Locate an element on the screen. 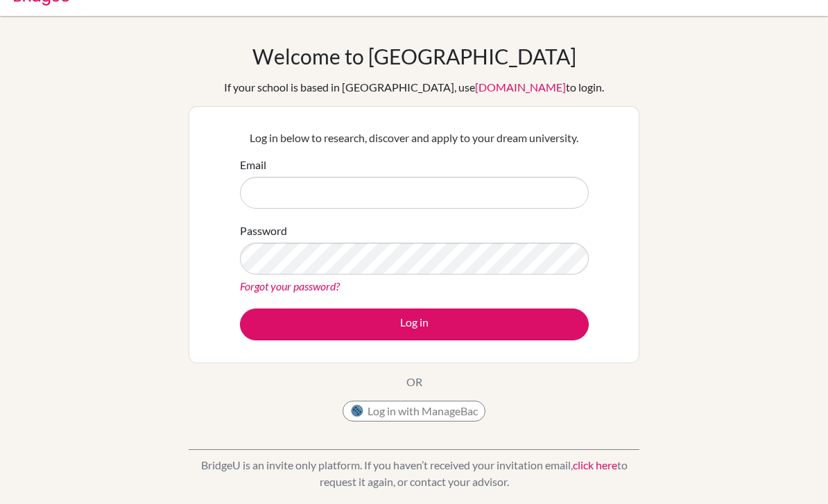 Image resolution: width=828 pixels, height=504 pixels. p: OR is located at coordinates (414, 383).